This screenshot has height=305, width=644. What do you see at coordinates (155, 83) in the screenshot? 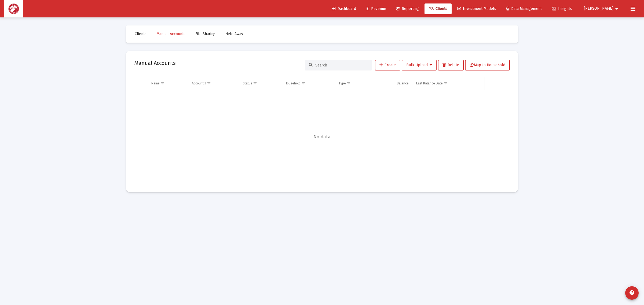
I see `div: Name` at bounding box center [155, 83].